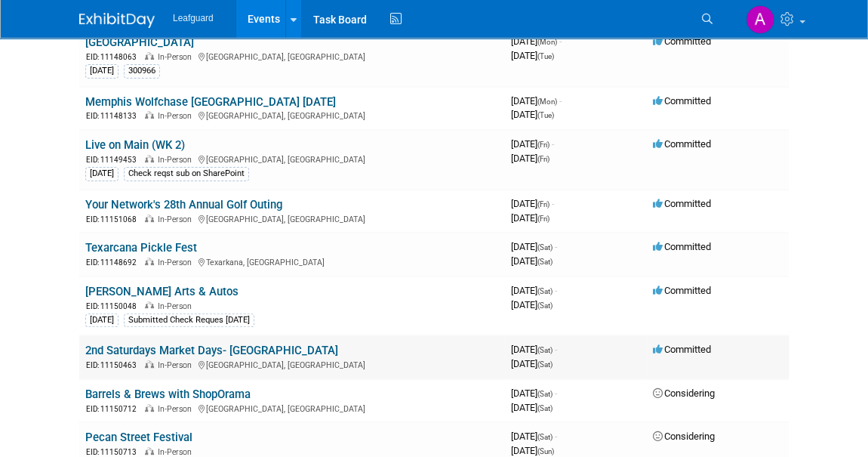 This screenshot has width=868, height=457. Describe the element at coordinates (139, 438) in the screenshot. I see `a: Pecan Street Festival` at that location.